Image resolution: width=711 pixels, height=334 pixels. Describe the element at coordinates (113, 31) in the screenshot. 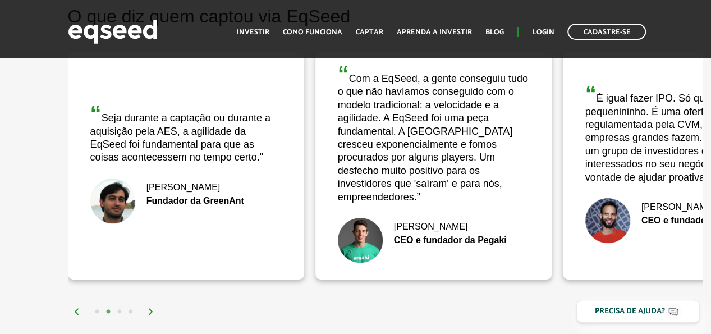

I see `img: EqSeed` at that location.